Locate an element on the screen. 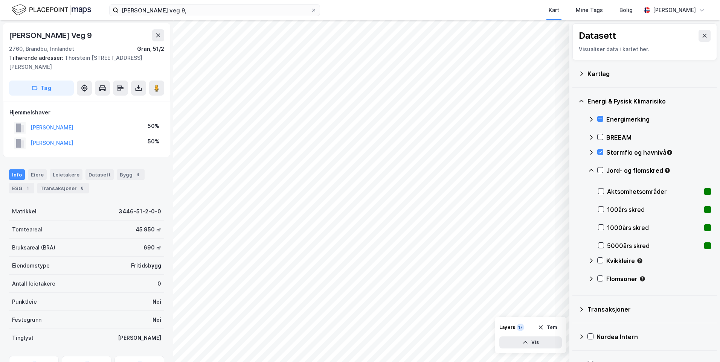 The width and height of the screenshot is (720, 362). div: Visualiser data i kartet her. is located at coordinates (645, 49).